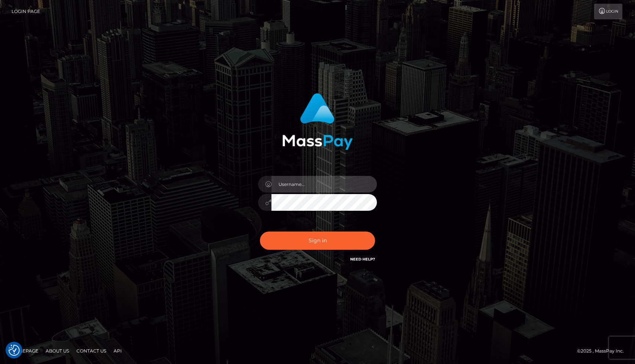 Image resolution: width=635 pixels, height=364 pixels. Describe the element at coordinates (608, 12) in the screenshot. I see `a: Login` at that location.